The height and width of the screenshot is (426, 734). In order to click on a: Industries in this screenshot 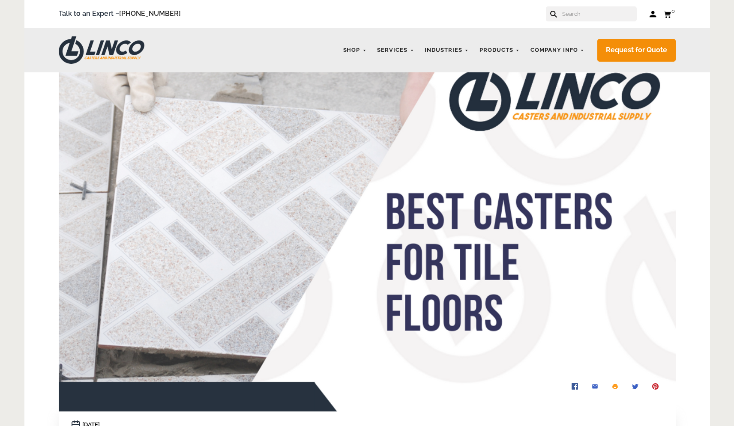, I will do `click(447, 50)`.